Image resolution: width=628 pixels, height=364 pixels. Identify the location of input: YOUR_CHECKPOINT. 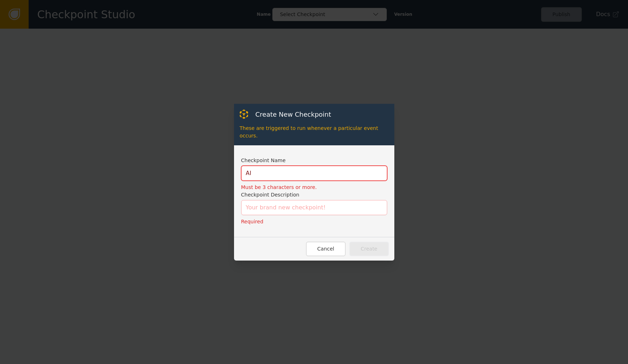
(314, 173).